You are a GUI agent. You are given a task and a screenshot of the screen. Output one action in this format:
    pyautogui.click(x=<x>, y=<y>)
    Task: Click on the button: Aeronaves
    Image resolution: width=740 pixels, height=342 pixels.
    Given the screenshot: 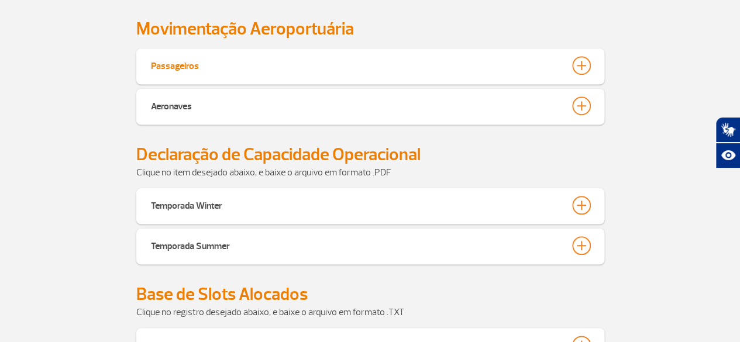 What is the action you would take?
    pyautogui.click(x=370, y=106)
    